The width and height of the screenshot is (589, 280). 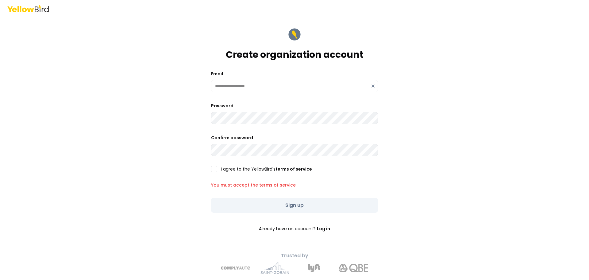 I want to click on a: terms of service, so click(x=294, y=169).